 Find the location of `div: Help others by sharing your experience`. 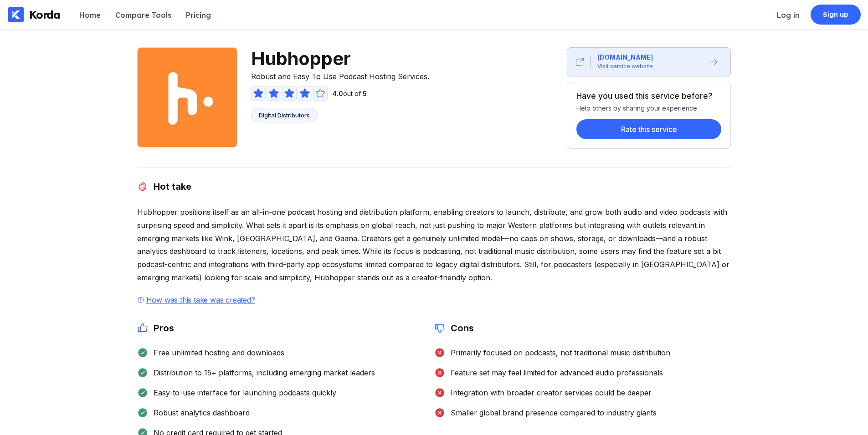

div: Help others by sharing your experience is located at coordinates (649, 106).